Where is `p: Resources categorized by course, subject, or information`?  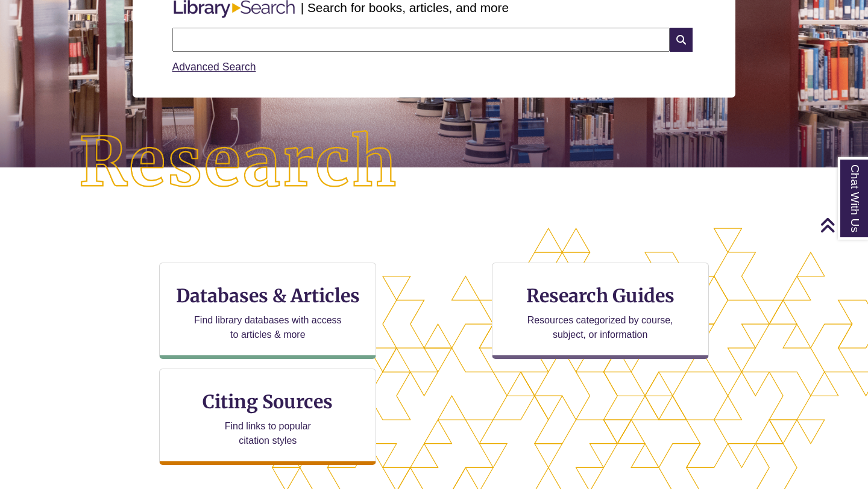
p: Resources categorized by course, subject, or information is located at coordinates (600, 328).